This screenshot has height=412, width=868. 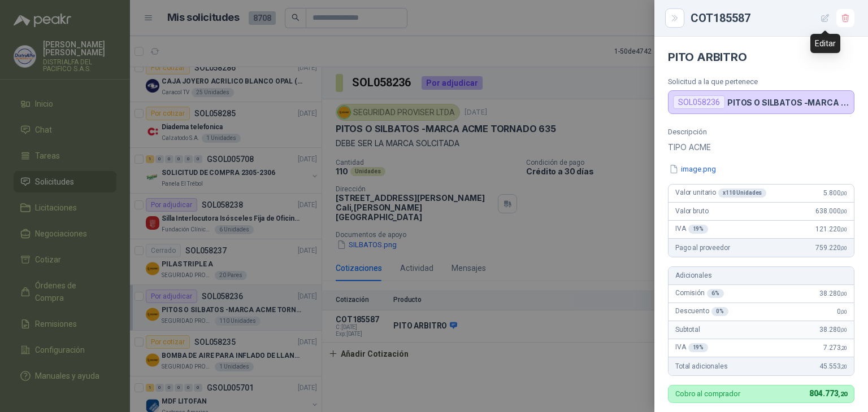 I want to click on span: 759.220, so click(x=831, y=248).